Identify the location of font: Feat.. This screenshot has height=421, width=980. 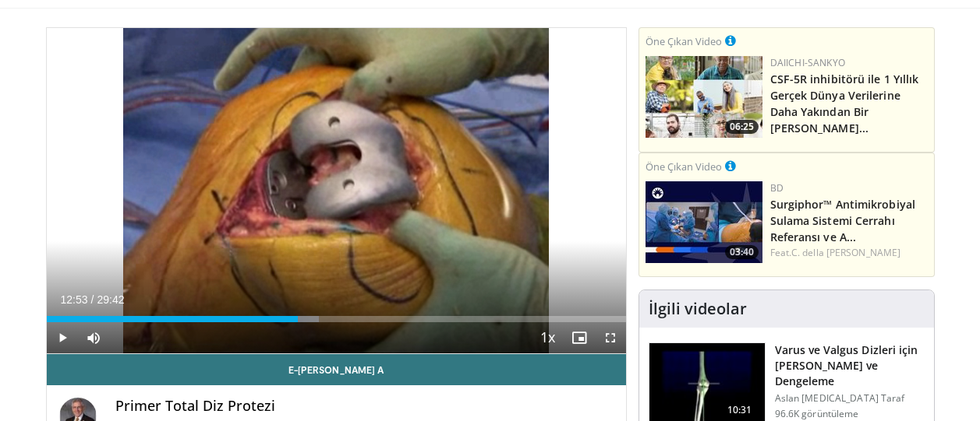
(835, 253).